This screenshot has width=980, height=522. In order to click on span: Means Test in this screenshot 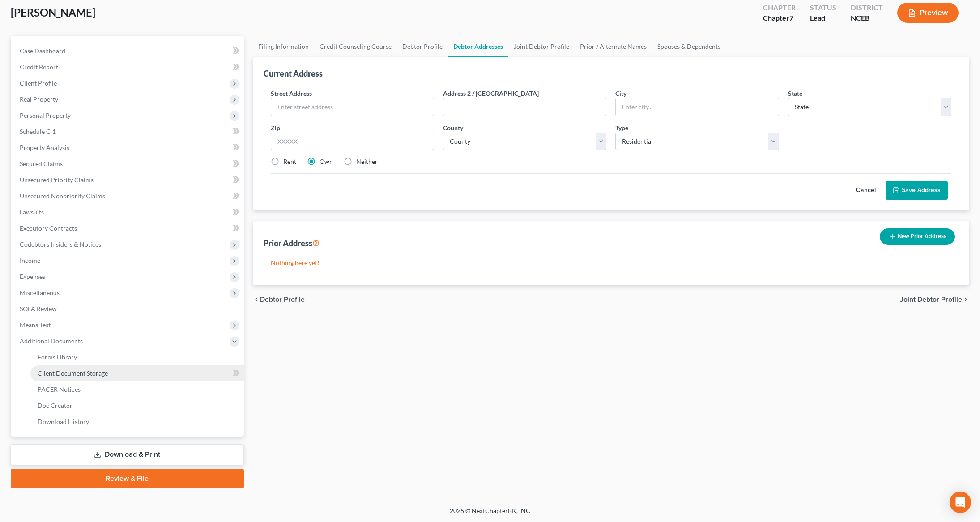, I will do `click(35, 325)`.